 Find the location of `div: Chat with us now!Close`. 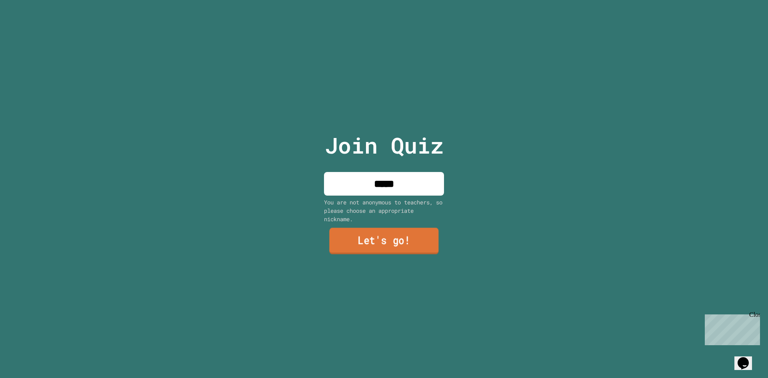

div: Chat with us now!Close is located at coordinates (29, 27).